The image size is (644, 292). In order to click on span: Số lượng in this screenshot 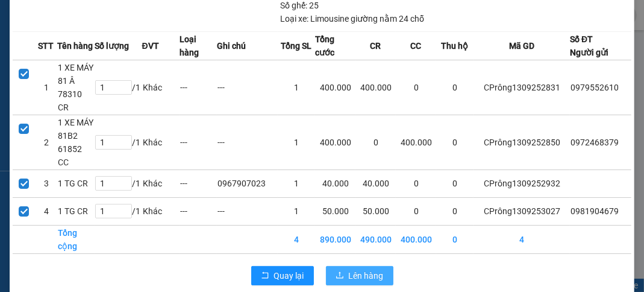, I will do `click(111, 46)`.